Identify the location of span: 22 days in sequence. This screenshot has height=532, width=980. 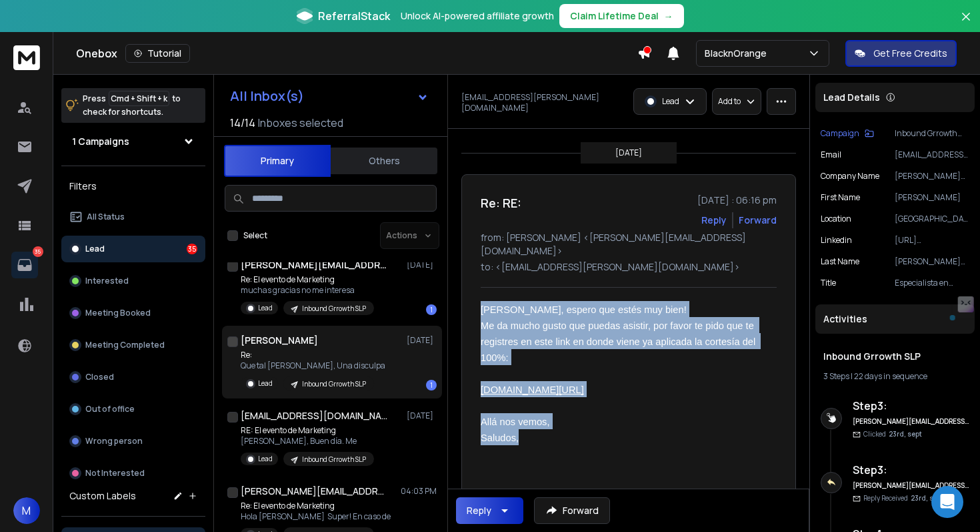
(891, 376).